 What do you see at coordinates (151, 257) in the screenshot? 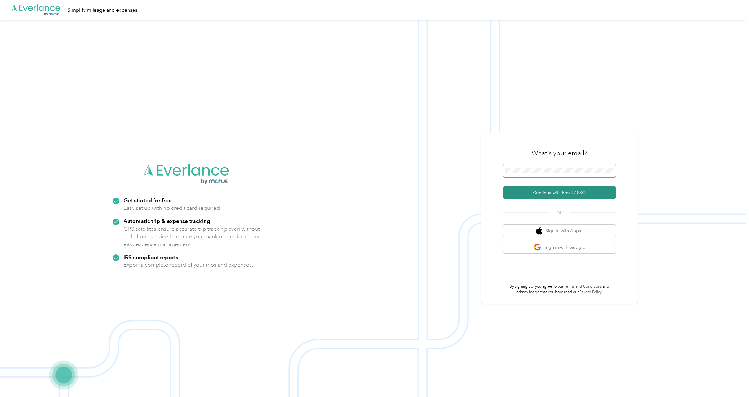
I see `strong: IRS compliant reports` at bounding box center [151, 257].